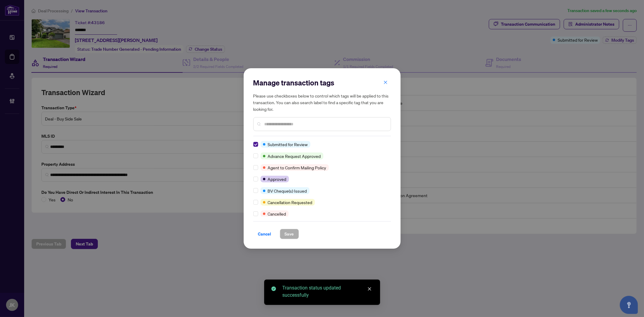 This screenshot has width=644, height=317. Describe the element at coordinates (294, 156) in the screenshot. I see `span: Advance Request Approved` at that location.